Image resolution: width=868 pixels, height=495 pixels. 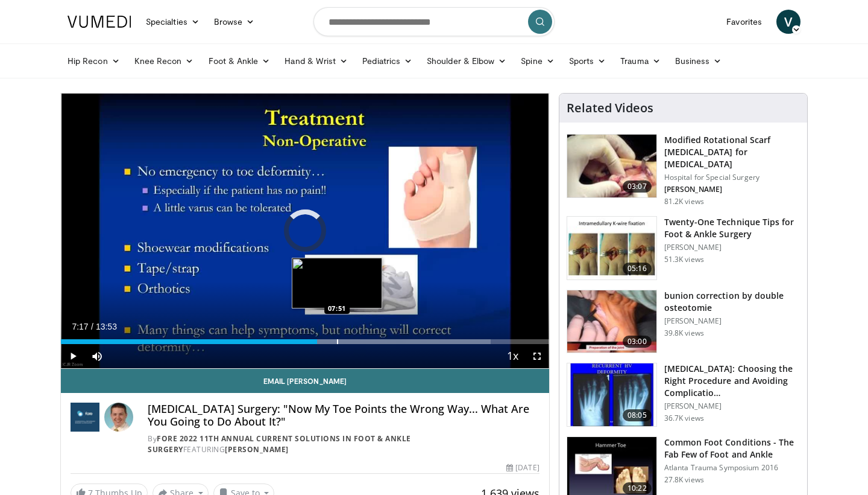 I want to click on p: Atlanta Trauma Symposium 2016, so click(x=732, y=468).